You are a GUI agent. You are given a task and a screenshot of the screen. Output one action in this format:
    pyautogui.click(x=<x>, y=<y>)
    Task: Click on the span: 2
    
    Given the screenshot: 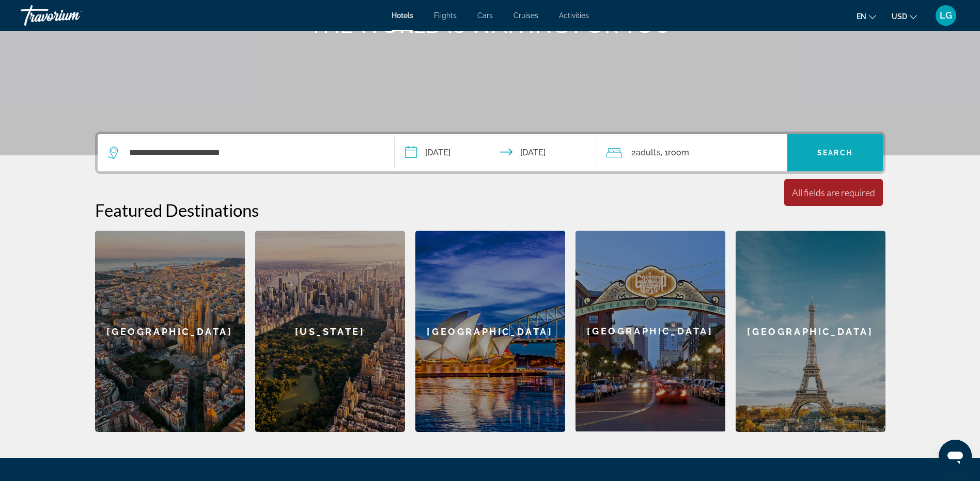 What is the action you would take?
    pyautogui.click(x=646, y=153)
    